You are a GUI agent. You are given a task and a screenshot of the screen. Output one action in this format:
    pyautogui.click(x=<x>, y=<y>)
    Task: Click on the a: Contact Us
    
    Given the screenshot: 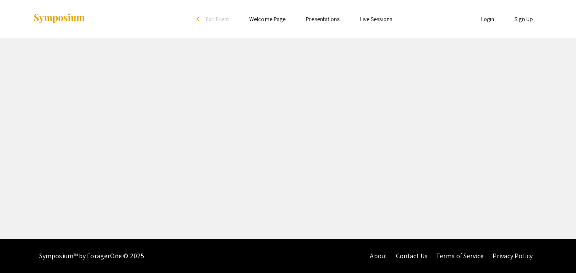 What is the action you would take?
    pyautogui.click(x=412, y=256)
    